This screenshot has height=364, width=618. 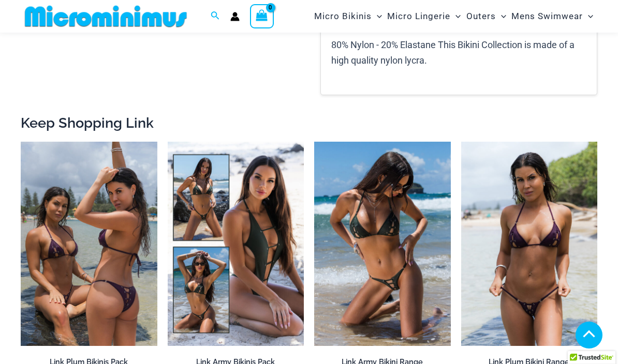 I want to click on a: OutersMenu ToggleMenu Toggle, so click(x=487, y=16).